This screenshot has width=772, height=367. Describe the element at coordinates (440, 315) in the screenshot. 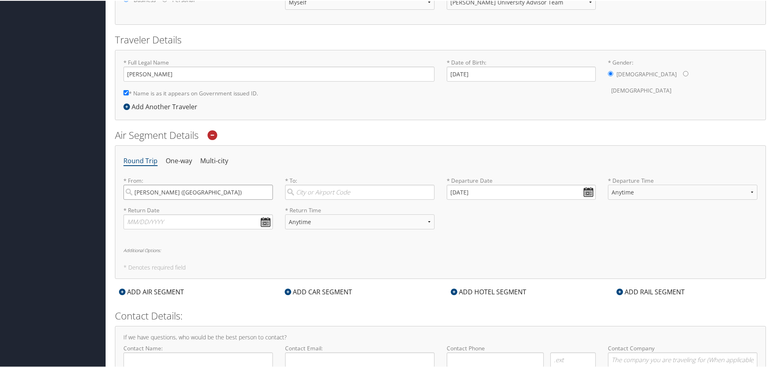

I see `h2: Contact Details:` at that location.